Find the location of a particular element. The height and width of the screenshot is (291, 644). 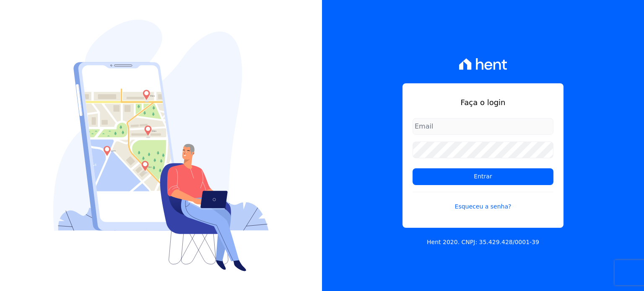

a: Esqueceu a senha? is located at coordinates (483, 201).